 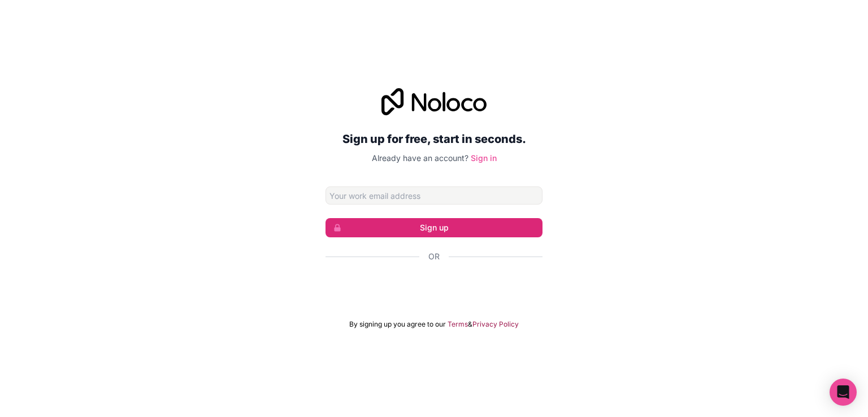 What do you see at coordinates (484, 158) in the screenshot?
I see `a: Sign in` at bounding box center [484, 158].